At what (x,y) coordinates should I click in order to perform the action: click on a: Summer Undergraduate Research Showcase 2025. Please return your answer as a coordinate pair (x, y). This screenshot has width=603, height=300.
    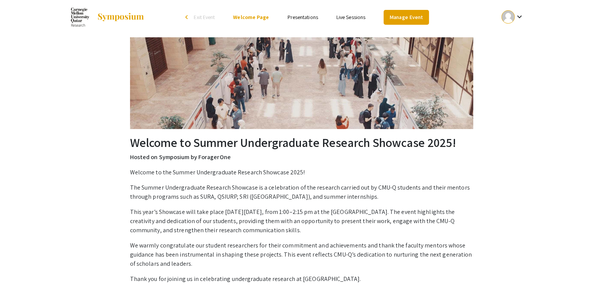
    Looking at the image, I should click on (108, 17).